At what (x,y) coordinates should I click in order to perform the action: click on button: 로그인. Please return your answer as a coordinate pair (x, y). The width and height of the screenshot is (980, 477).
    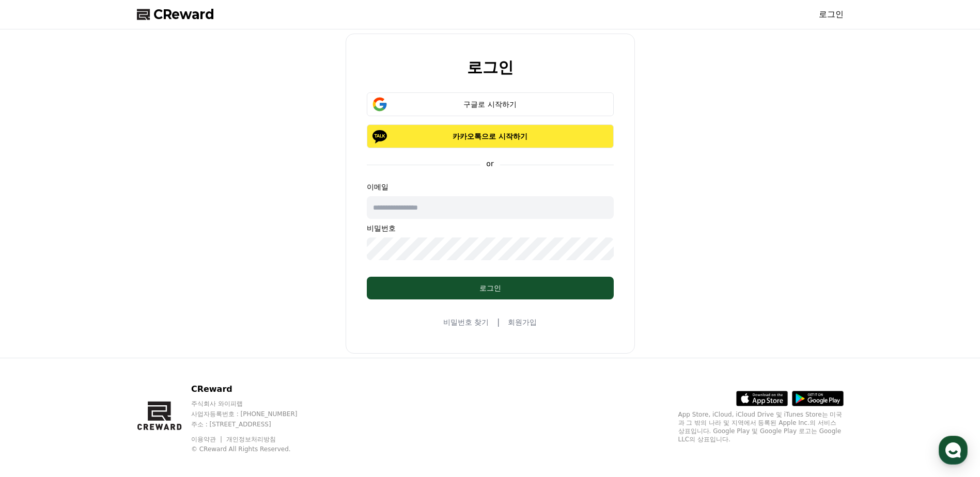
    Looking at the image, I should click on (490, 288).